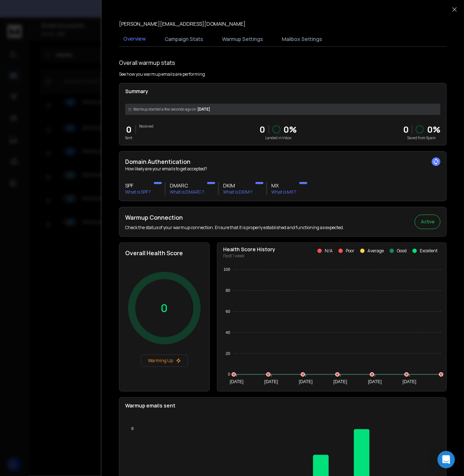 The width and height of the screenshot is (464, 476). I want to click on h3: DMARC, so click(187, 186).